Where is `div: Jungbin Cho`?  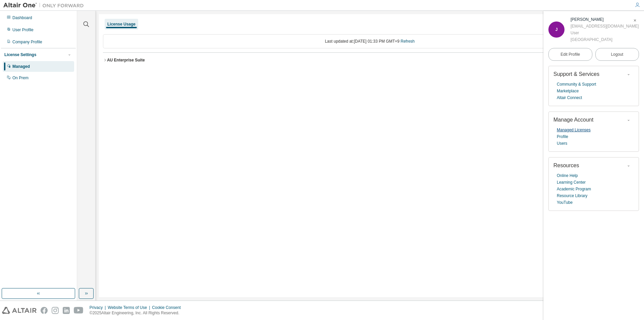 div: Jungbin Cho is located at coordinates (604, 19).